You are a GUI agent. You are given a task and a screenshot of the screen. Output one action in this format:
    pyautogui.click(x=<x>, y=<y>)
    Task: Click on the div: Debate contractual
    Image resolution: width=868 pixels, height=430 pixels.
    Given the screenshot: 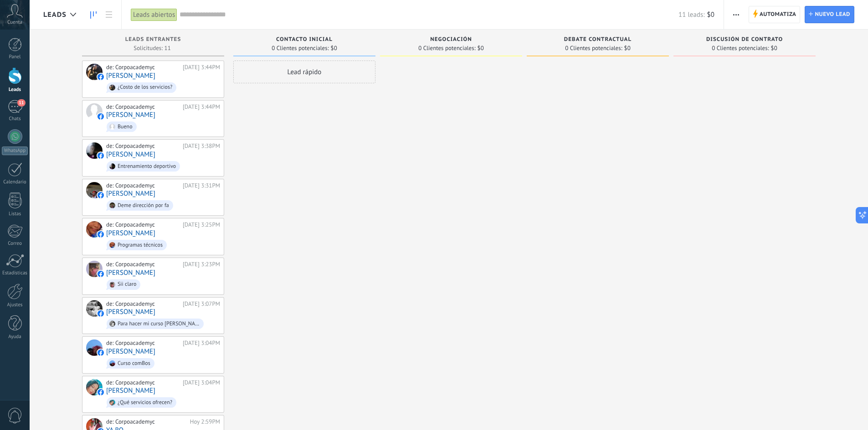 What is the action you would take?
    pyautogui.click(x=597, y=40)
    